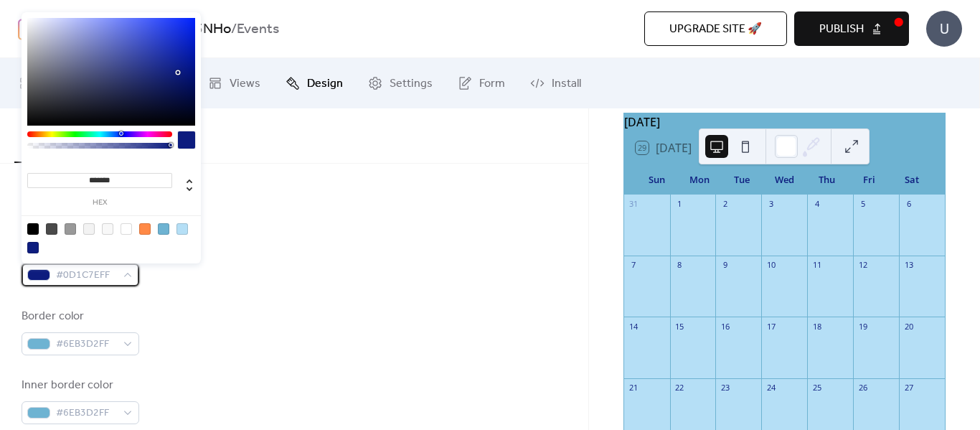 The height and width of the screenshot is (430, 980). I want to click on a: Views, so click(234, 83).